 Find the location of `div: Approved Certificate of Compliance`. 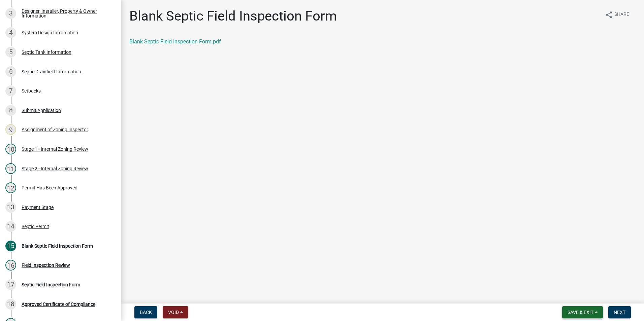

div: Approved Certificate of Compliance is located at coordinates (58, 304).